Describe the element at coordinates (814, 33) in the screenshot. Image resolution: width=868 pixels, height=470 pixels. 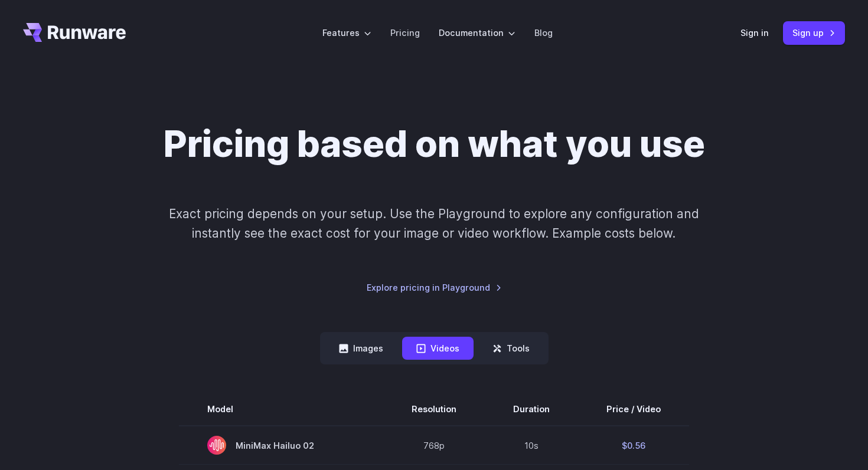
I see `a: Sign up` at that location.